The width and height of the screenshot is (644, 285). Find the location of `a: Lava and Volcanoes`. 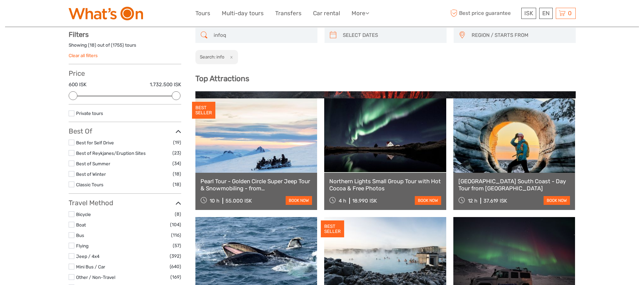

a: Lava and Volcanoes is located at coordinates (385, 120).